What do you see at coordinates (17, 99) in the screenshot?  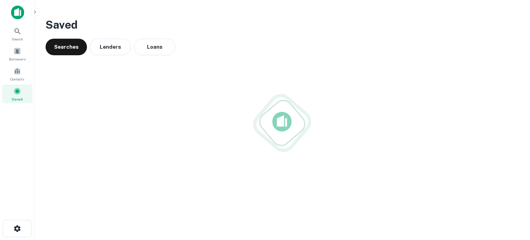 I see `span: Saved` at bounding box center [17, 99].